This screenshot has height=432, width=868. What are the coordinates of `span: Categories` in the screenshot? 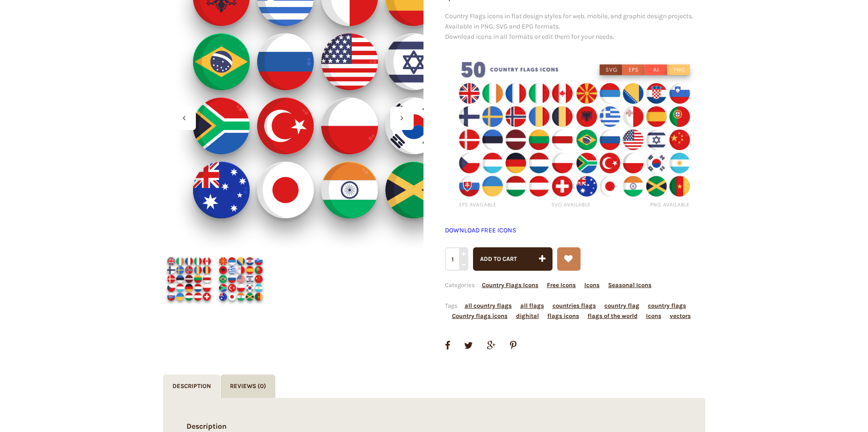 It's located at (548, 285).